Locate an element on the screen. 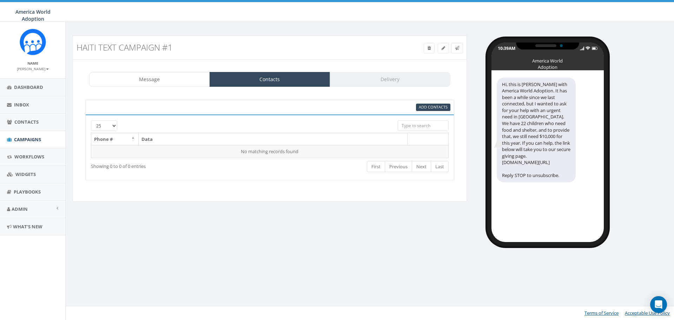 This screenshot has height=320, width=674. input: Type to search is located at coordinates (423, 126).